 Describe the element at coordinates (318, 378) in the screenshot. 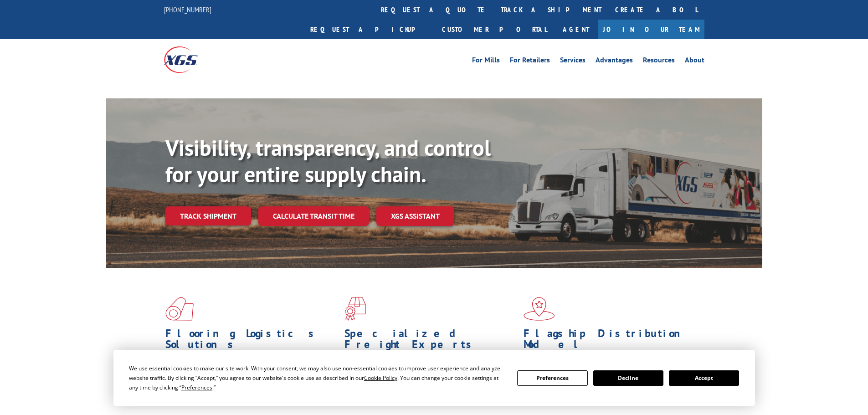

I see `div: We use essential cookies to make our site work. With your consent, we may also use non-essential ...` at that location.